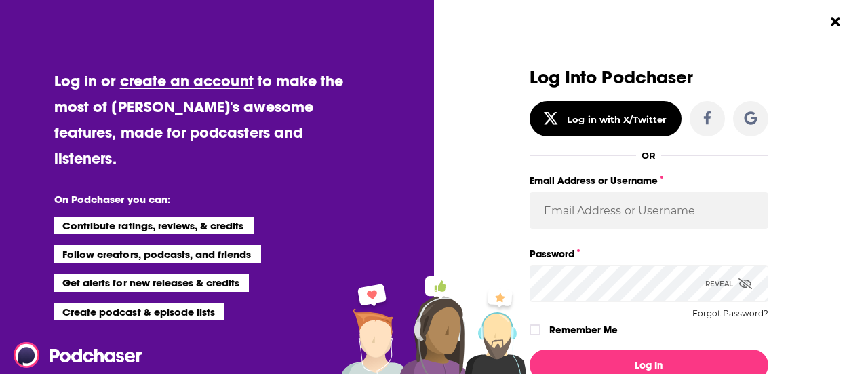 The width and height of the screenshot is (868, 374). I want to click on div: Log in with X/Twitter, so click(616, 119).